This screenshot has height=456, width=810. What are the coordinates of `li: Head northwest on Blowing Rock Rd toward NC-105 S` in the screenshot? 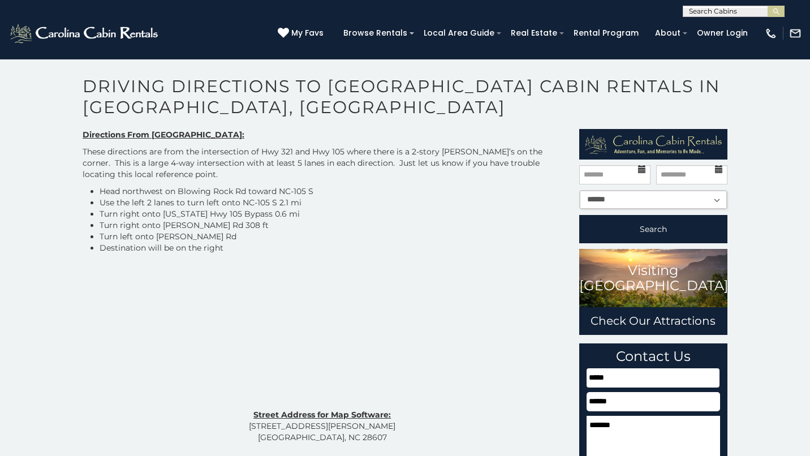 It's located at (331, 191).